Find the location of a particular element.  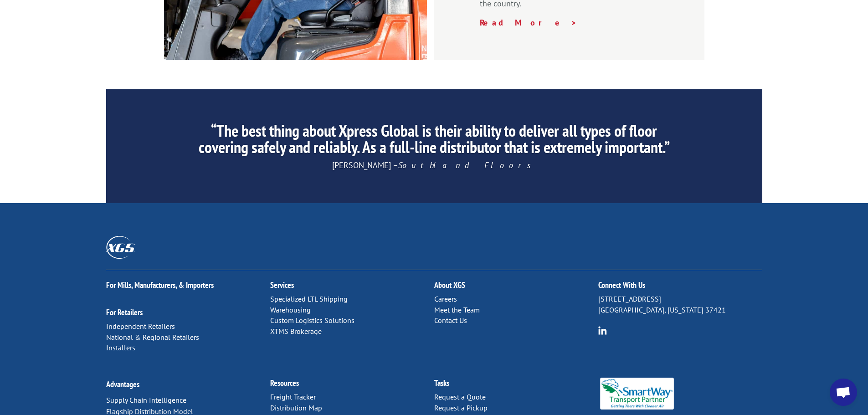

em: Southland Floors is located at coordinates (467, 165).